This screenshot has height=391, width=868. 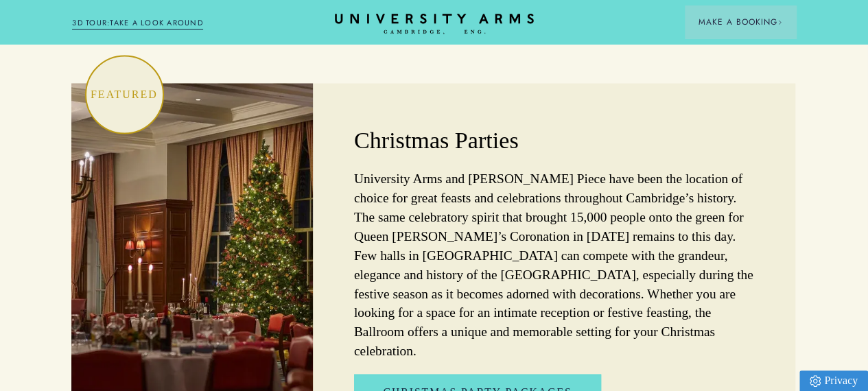 I want to click on span: Make a Booking, so click(x=741, y=22).